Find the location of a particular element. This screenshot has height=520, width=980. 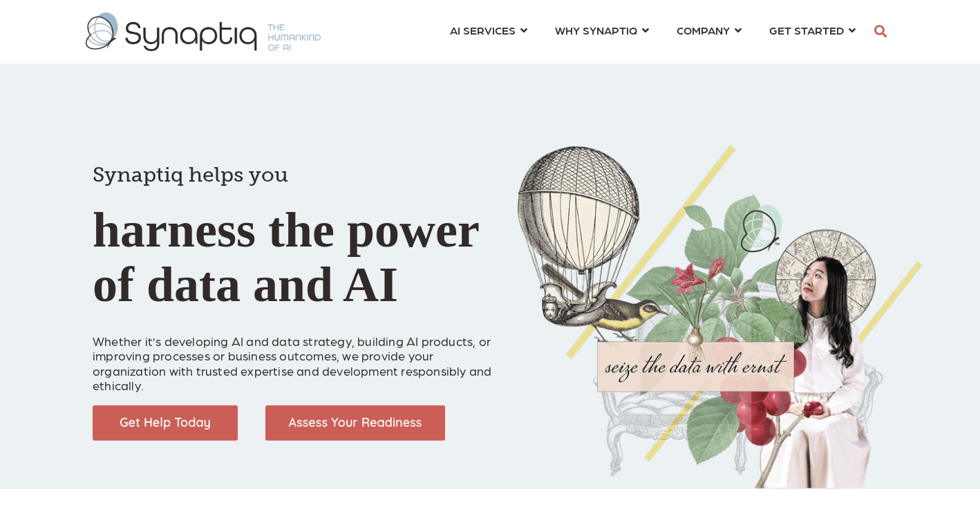

a: COMPANY is located at coordinates (709, 30).